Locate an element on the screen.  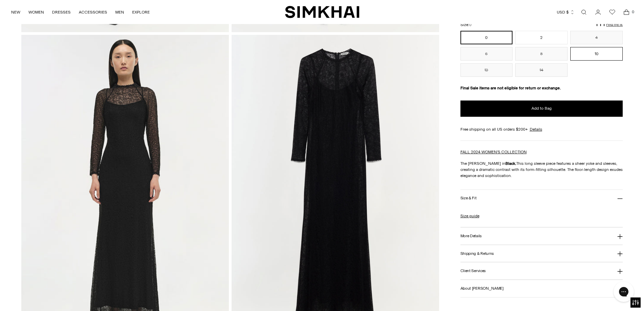
button: 0 is located at coordinates (486, 38).